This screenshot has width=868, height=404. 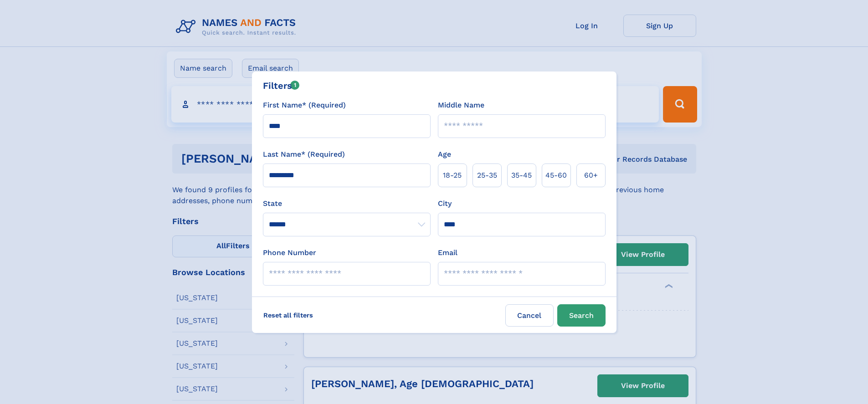 What do you see at coordinates (444, 155) in the screenshot?
I see `label: Age` at bounding box center [444, 155].